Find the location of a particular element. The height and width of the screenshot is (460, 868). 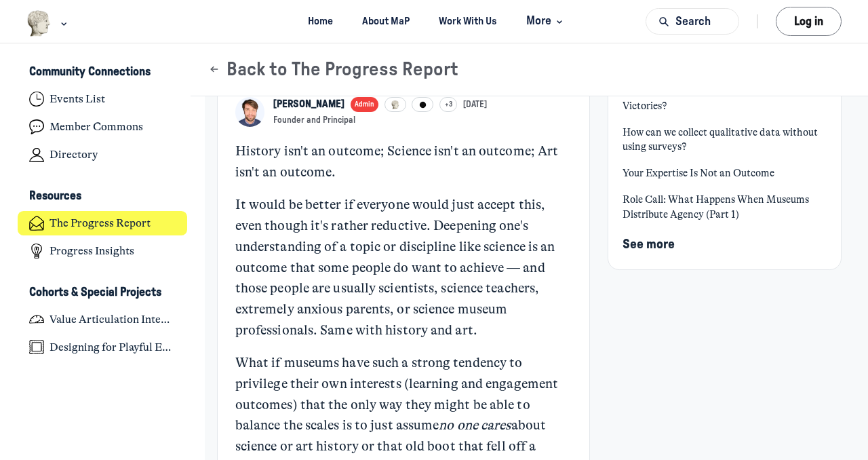

button: Museums as Progress logo is located at coordinates (48, 23).